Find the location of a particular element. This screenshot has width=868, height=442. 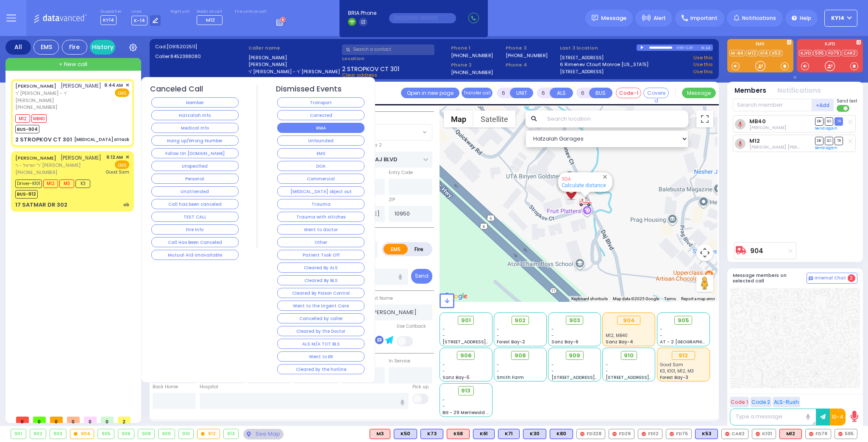

div: K-14 is located at coordinates (707, 48).